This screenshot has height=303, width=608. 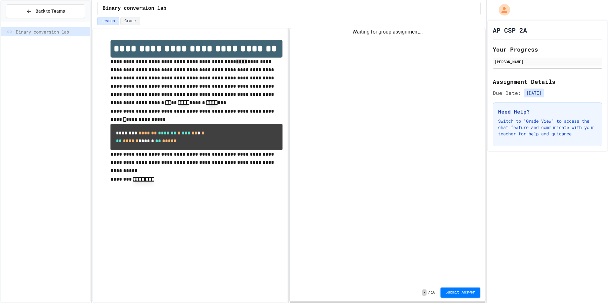 I want to click on button: Back to Teams, so click(x=45, y=11).